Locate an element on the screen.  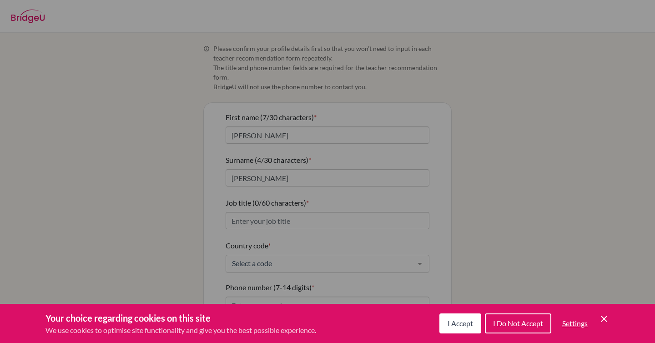
span: Settings is located at coordinates (575, 323).